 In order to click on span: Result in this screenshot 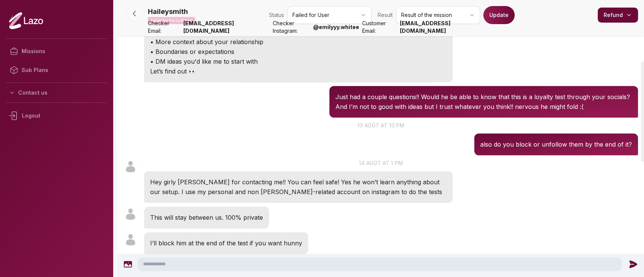, I will do `click(385, 15)`.